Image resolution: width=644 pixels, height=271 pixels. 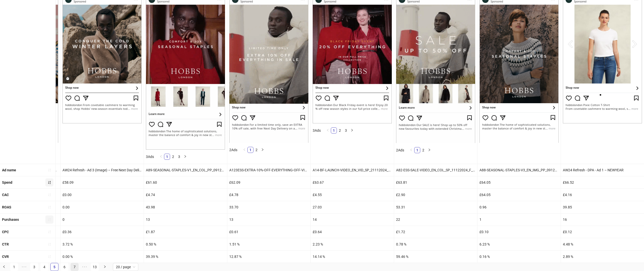 What do you see at coordinates (185, 170) in the screenshot?
I see `div: A89-SEASONAL-STAPLES-V1_EN_COL_PP_09122024_F_CC_SC20_None_BAU` at bounding box center [185, 170].